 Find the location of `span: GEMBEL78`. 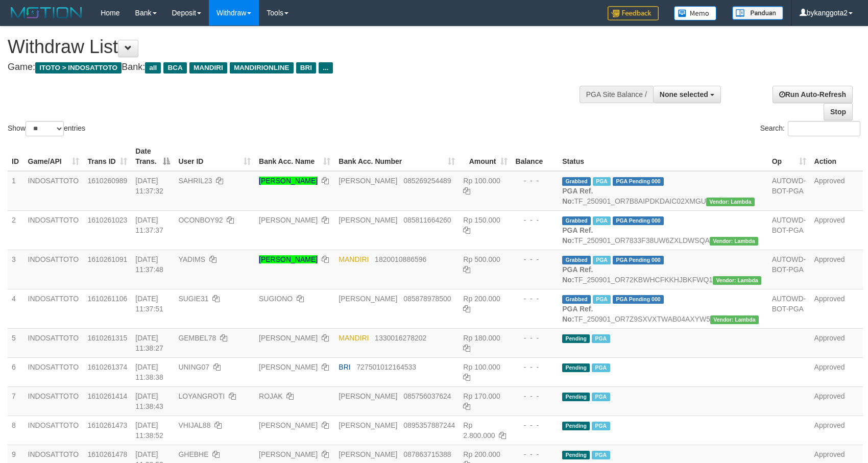

span: GEMBEL78 is located at coordinates (197, 338).